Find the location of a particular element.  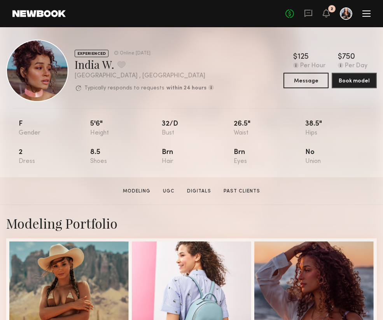

a: Book model is located at coordinates (354, 80).